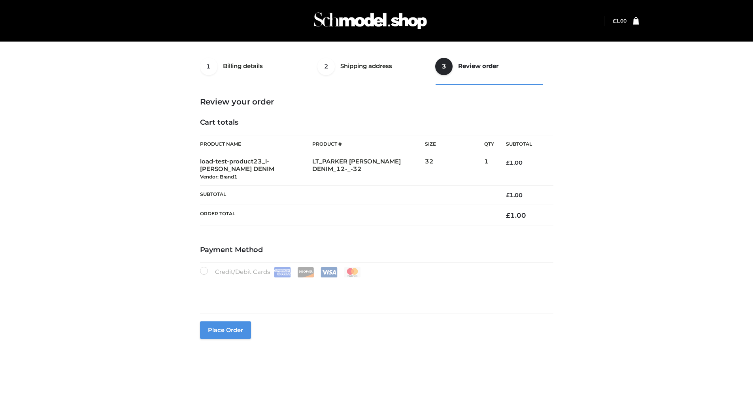 The width and height of the screenshot is (753, 393). I want to click on img: Schmodel Admin 964, so click(371, 21).